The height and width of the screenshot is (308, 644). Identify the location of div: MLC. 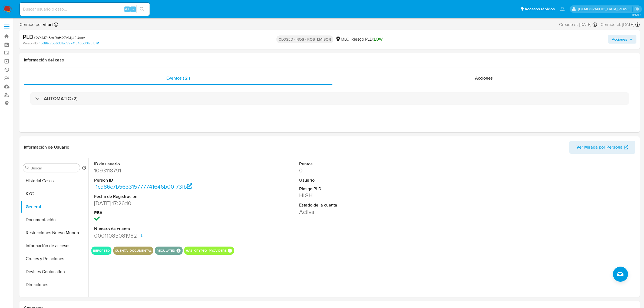
(342, 39).